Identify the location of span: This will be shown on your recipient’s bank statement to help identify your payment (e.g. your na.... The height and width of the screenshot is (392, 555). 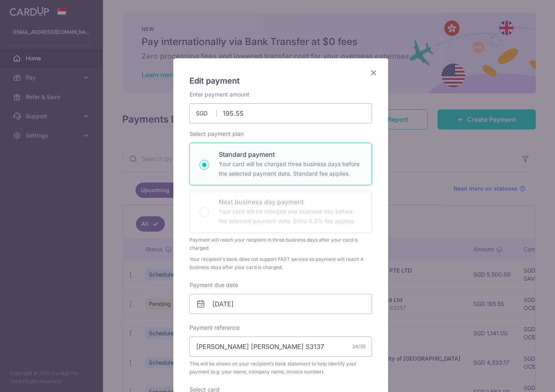
(280, 368).